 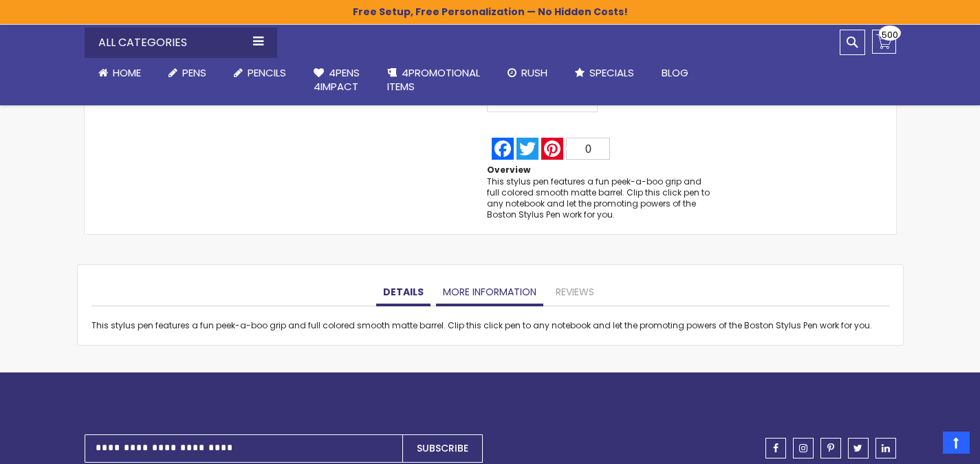 I want to click on a: Top, so click(x=956, y=442).